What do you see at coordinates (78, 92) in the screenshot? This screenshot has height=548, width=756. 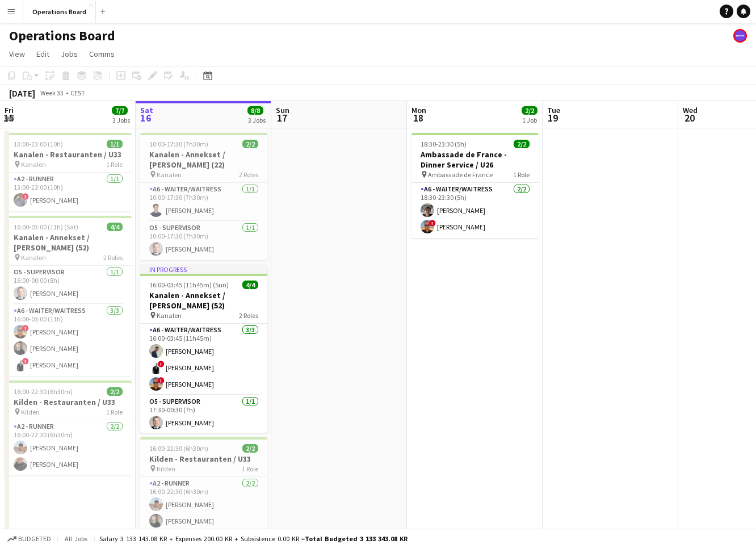 I see `div: CEST` at bounding box center [78, 92].